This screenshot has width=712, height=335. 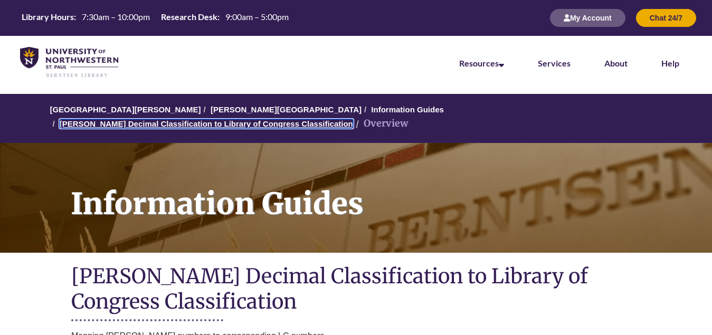 I want to click on a: Services, so click(x=554, y=63).